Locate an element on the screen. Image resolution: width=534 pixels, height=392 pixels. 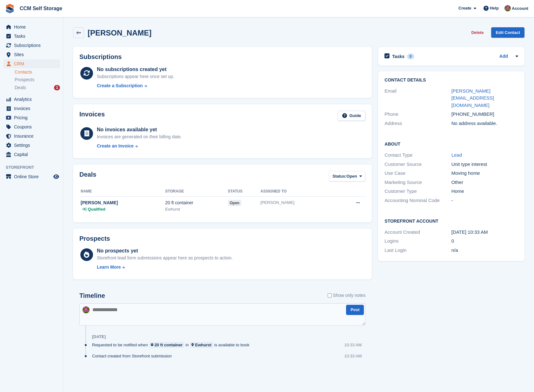
div: Phone is located at coordinates (417, 114).